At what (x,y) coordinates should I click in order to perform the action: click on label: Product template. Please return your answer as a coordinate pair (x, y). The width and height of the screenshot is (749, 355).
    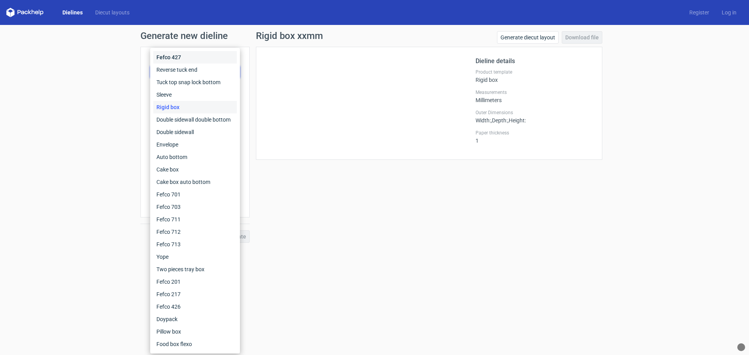
    Looking at the image, I should click on (534, 72).